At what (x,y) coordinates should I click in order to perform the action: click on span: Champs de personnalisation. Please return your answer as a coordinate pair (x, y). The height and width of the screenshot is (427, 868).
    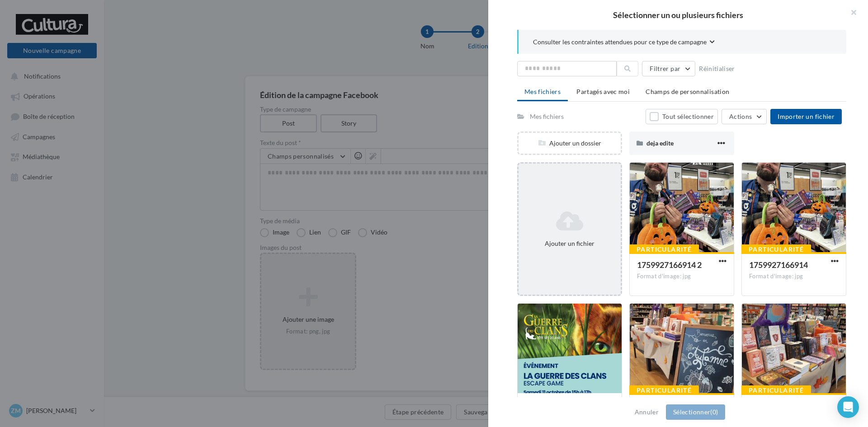
    Looking at the image, I should click on (687, 91).